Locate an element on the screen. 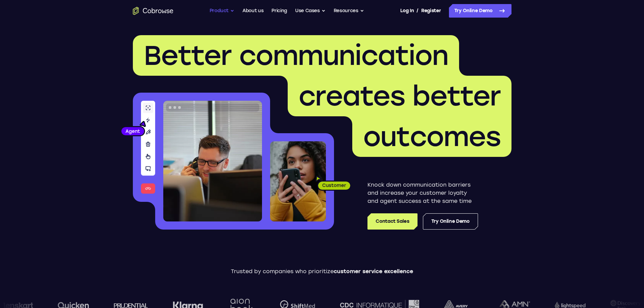 The height and width of the screenshot is (308, 644). a: Contact Sales is located at coordinates (392, 221).